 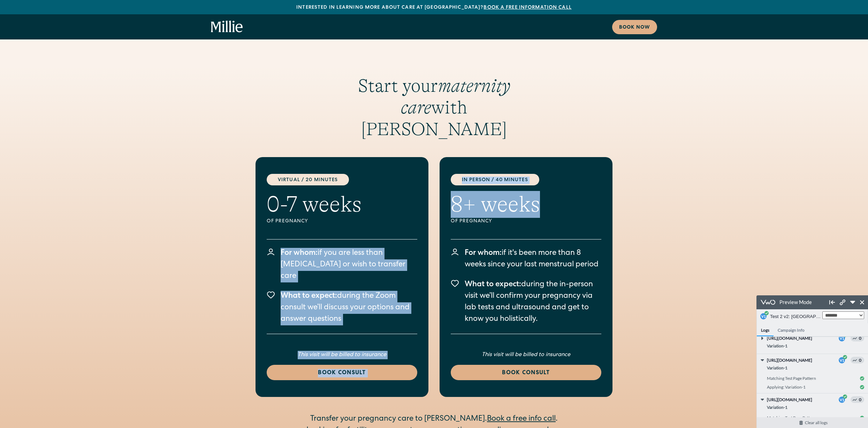 I want to click on div: Book now, so click(x=635, y=27).